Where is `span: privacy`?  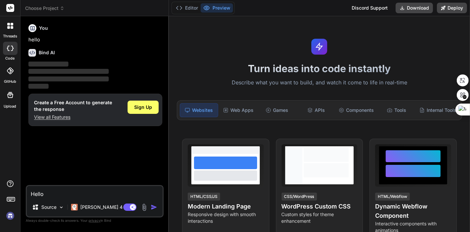 span: privacy is located at coordinates (94, 220).